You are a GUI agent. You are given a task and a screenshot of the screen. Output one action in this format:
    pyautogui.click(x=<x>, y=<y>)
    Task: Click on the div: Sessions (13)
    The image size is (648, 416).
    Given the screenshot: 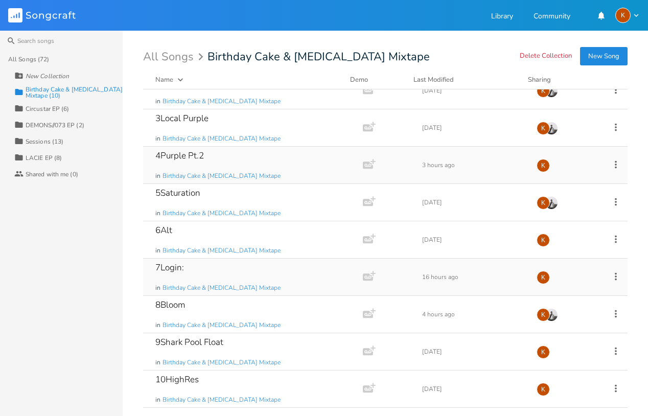 What is the action you would take?
    pyautogui.click(x=44, y=142)
    